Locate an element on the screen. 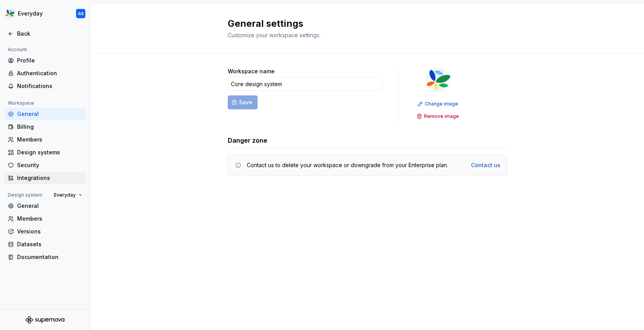 This screenshot has height=330, width=644. a: Back is located at coordinates (45, 33).